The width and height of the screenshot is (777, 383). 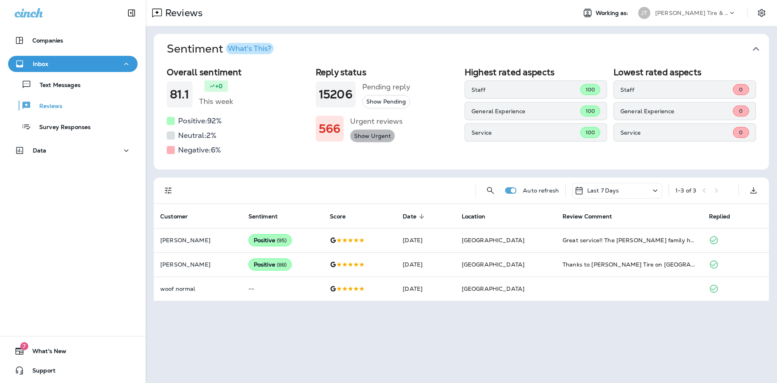 What do you see at coordinates (73, 371) in the screenshot?
I see `button: Support` at bounding box center [73, 371].